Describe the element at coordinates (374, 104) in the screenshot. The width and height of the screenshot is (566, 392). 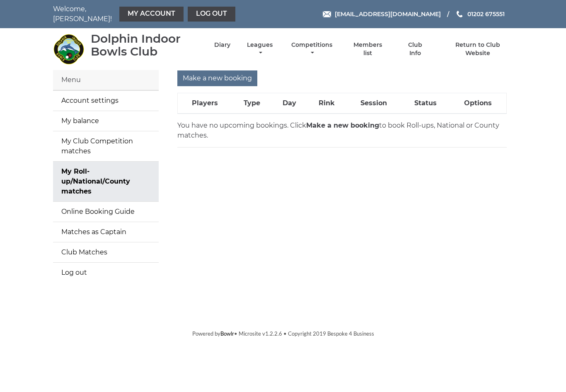
I see `th: Session` at that location.